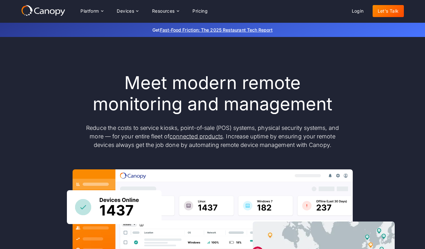  Describe the element at coordinates (216, 30) in the screenshot. I see `a: Fast-Food Friction: The 2025 Restaurant Tech Report` at that location.